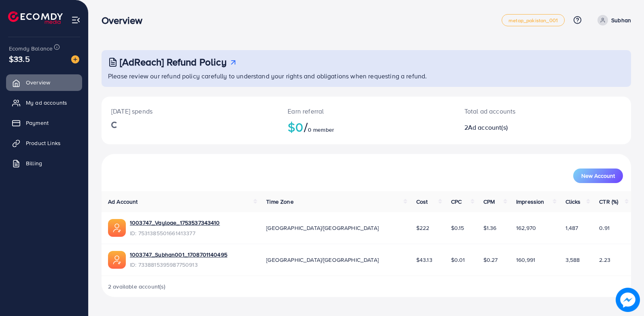 This screenshot has height=316, width=644. What do you see at coordinates (521, 111) in the screenshot?
I see `p: Total ad accounts` at bounding box center [521, 111].